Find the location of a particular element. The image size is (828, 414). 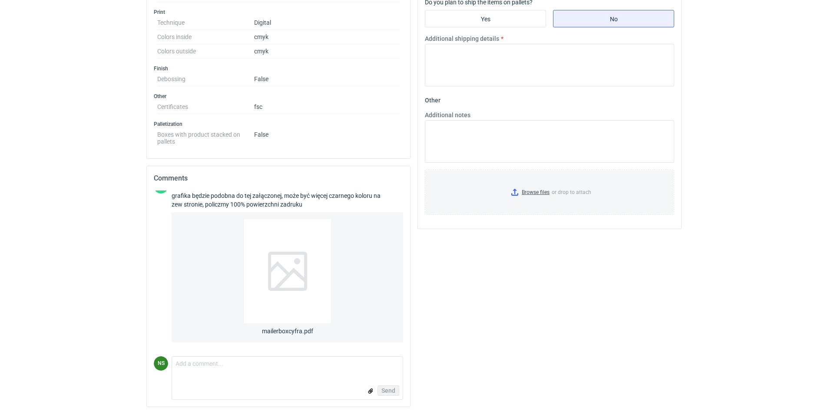

div: grafika będzie podobna do tej załączonej, może być więcej czarnego koloru na zew stronie, policzm... is located at coordinates (287, 200).